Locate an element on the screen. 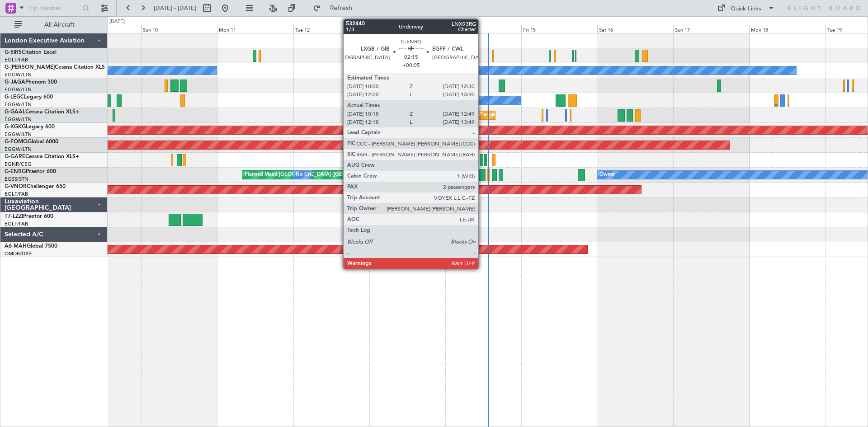 The height and width of the screenshot is (427, 868). a: G-JAGAPhenom 300 is located at coordinates (31, 82).